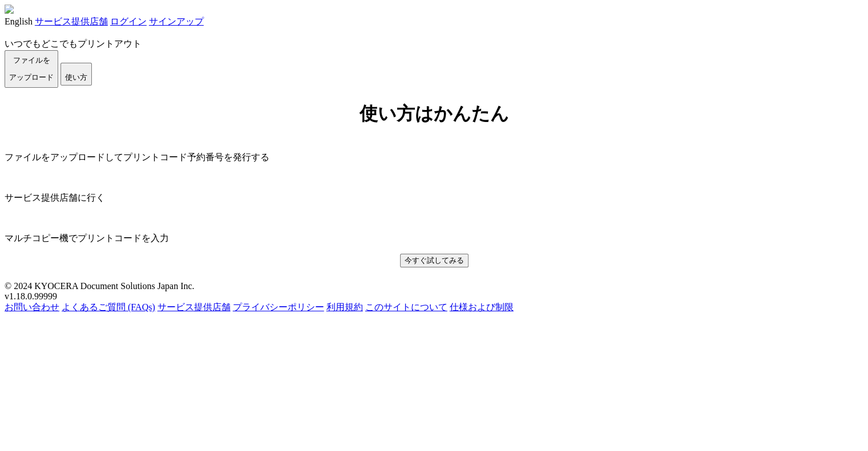 Image resolution: width=868 pixels, height=451 pixels. I want to click on a: いつでもどこでもプリントアウト, so click(73, 43).